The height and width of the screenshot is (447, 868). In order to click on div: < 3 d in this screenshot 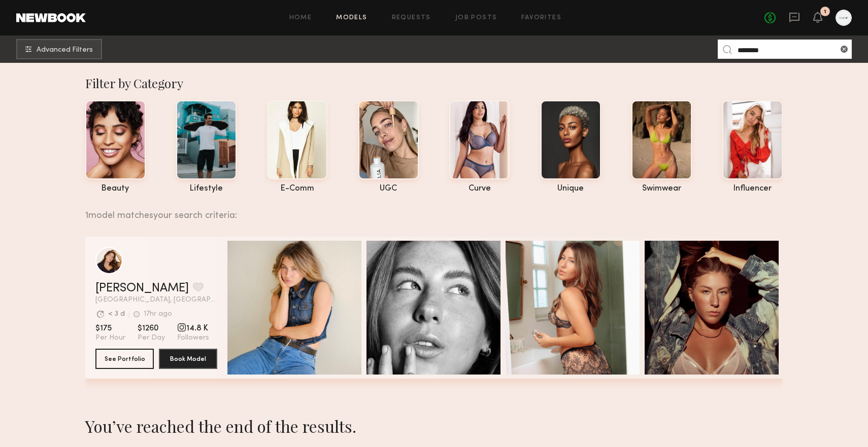, I will do `click(116, 314)`.